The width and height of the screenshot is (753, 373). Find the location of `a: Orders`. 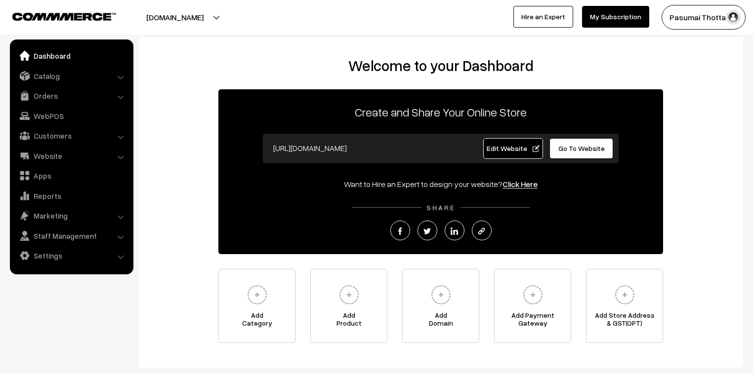

a: Orders is located at coordinates (71, 96).